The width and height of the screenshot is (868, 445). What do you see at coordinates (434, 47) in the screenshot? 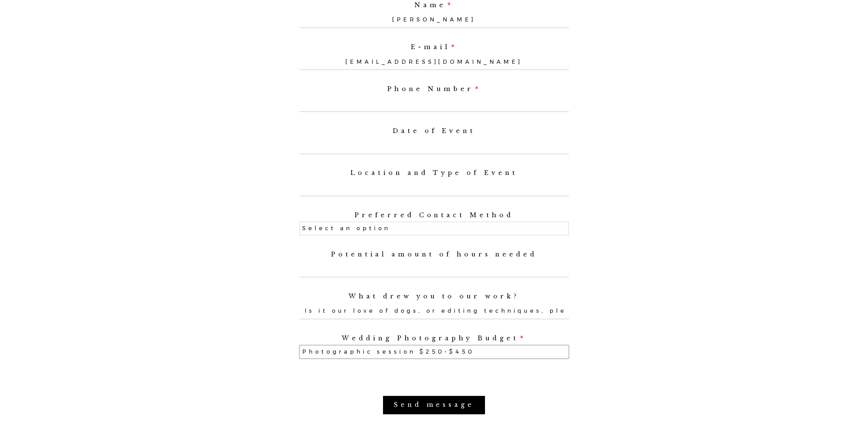
I see `label: E-mail` at bounding box center [434, 47].